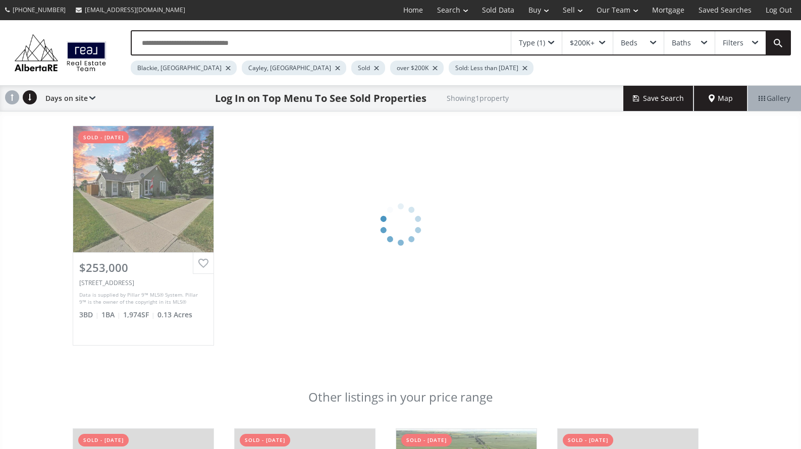 The height and width of the screenshot is (449, 801). Describe the element at coordinates (774, 98) in the screenshot. I see `div: Gallery` at that location.